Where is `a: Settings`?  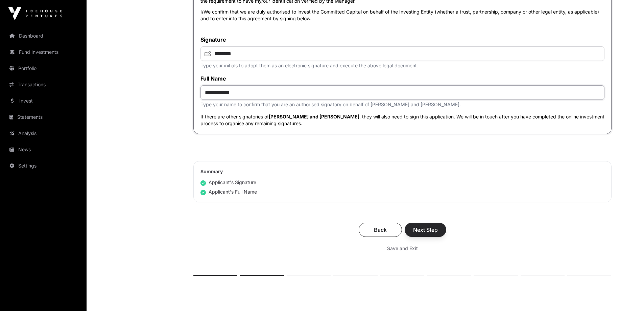 a: Settings is located at coordinates (43, 166).